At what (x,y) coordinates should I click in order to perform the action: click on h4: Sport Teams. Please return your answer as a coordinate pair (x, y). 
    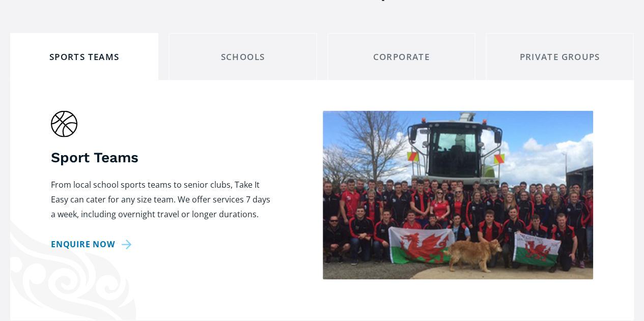
    Looking at the image, I should click on (161, 156).